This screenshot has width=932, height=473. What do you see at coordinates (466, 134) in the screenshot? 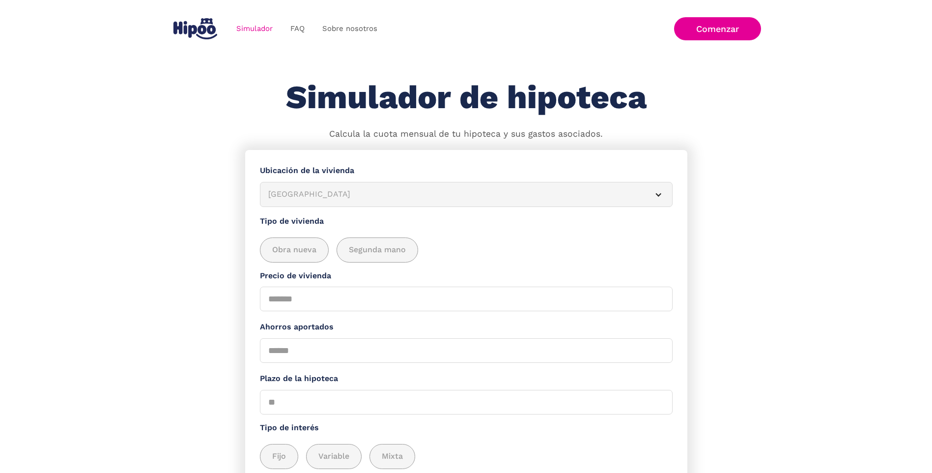
I see `p: Calcula la cuota mensual de tu hipoteca y sus gastos asociados.` at bounding box center [466, 134].